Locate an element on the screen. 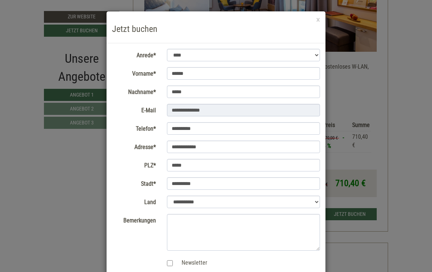 Image resolution: width=432 pixels, height=272 pixels. label: Land is located at coordinates (134, 201).